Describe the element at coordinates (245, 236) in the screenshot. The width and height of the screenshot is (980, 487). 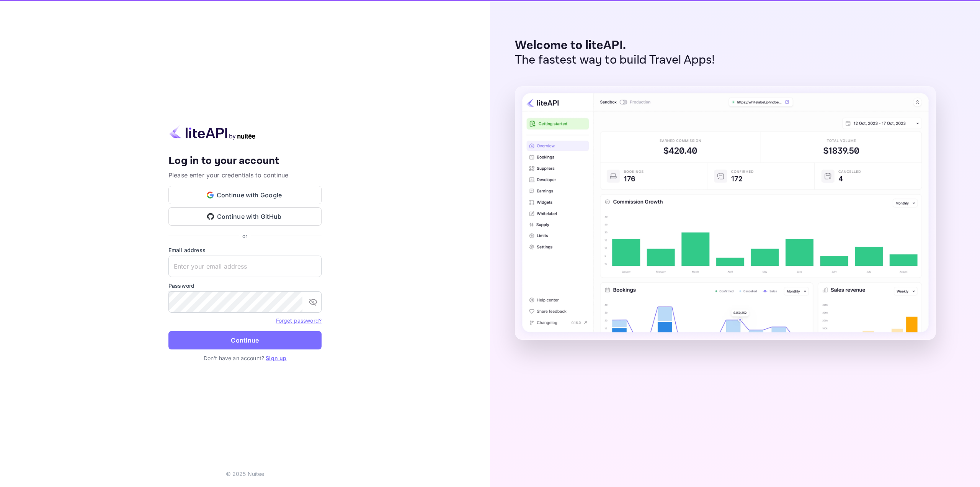
I see `p: or` at that location.